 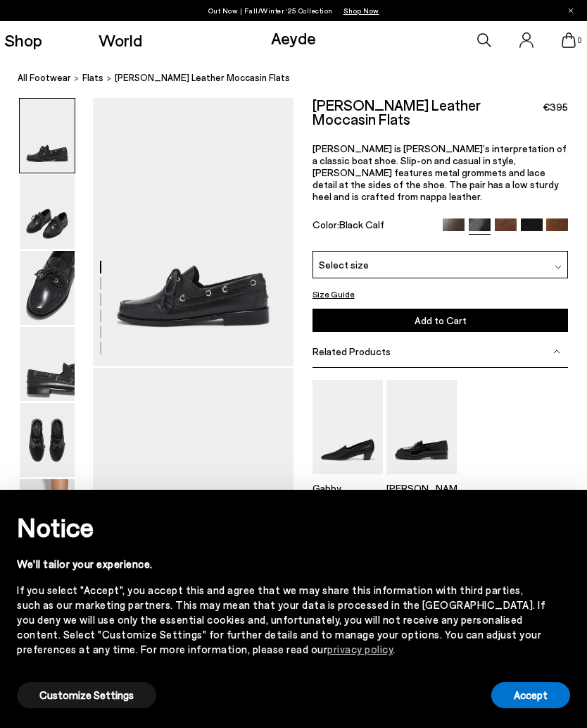 What do you see at coordinates (47, 363) in the screenshot?
I see `img: Harris Leather Moccasin Flats - Image 4` at bounding box center [47, 363].